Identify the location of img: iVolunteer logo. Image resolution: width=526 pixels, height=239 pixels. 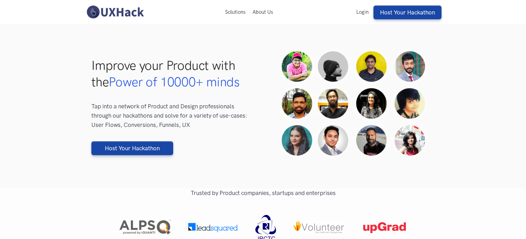
(319, 227).